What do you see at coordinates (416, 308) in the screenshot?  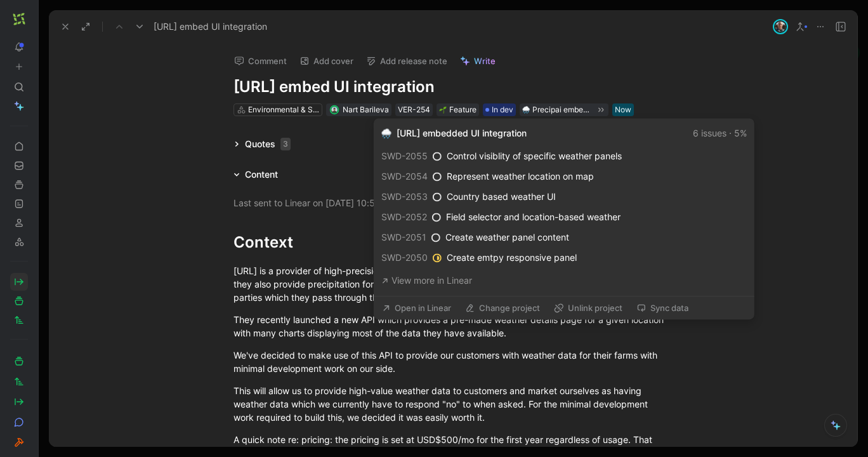 I see `button: Open in Linear` at bounding box center [416, 308].